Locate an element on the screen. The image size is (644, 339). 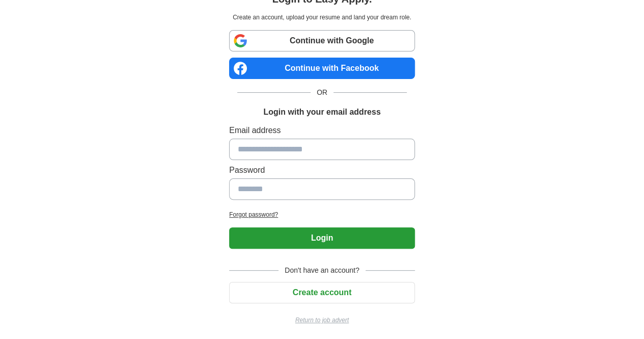
span: Don't have an account? is located at coordinates (322, 270).